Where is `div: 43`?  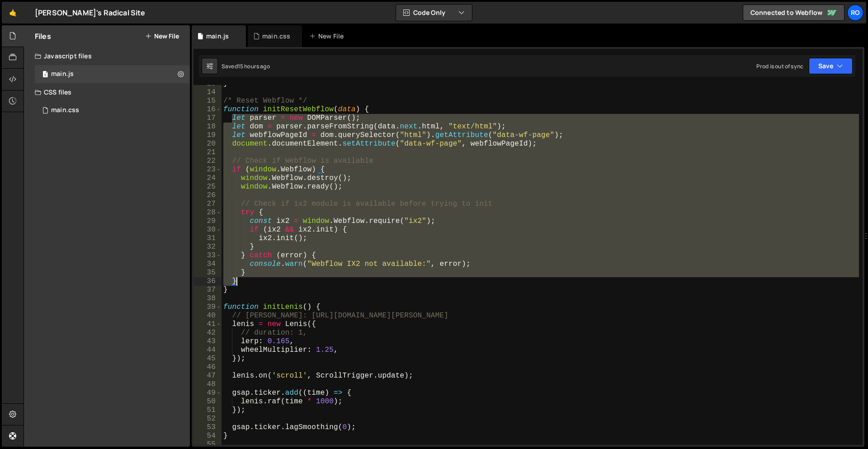 div: 43 is located at coordinates (208, 341).